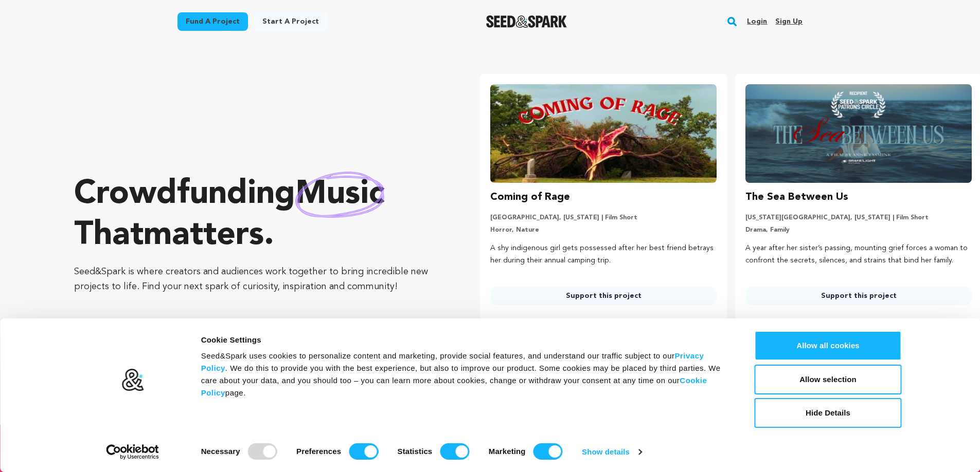 The height and width of the screenshot is (472, 980). Describe the element at coordinates (858, 134) in the screenshot. I see `img: The Sea Between Us image` at that location.